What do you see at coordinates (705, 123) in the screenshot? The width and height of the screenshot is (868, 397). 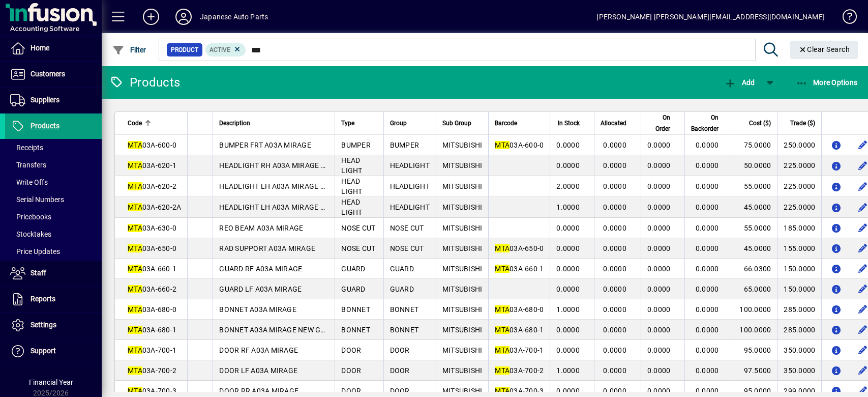 I see `span: On Backorder` at bounding box center [705, 123].